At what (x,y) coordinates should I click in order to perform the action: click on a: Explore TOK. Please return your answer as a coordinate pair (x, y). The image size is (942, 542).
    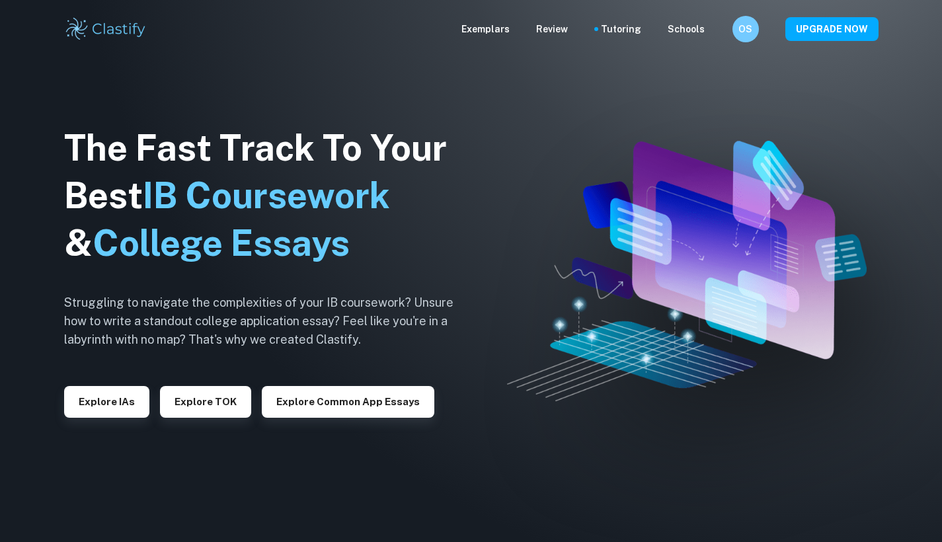
    Looking at the image, I should click on (206, 401).